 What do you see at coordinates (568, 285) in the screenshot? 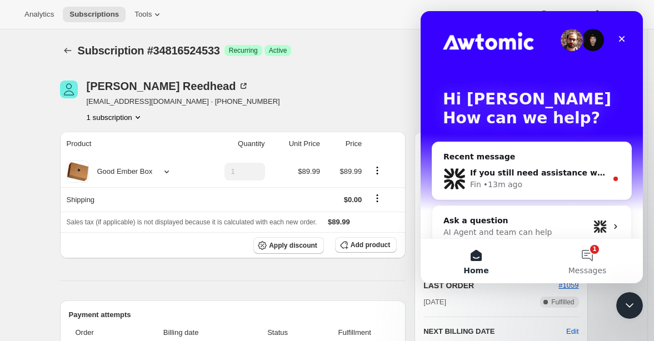
I see `span: #1059` at bounding box center [568, 285].